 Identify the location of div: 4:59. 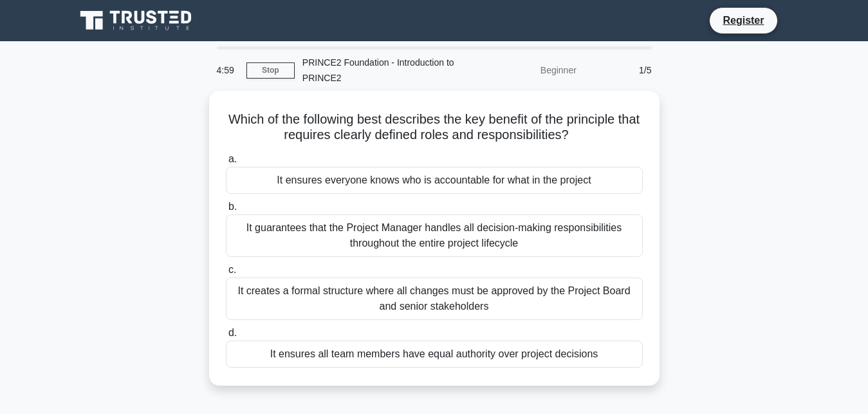
(228, 70).